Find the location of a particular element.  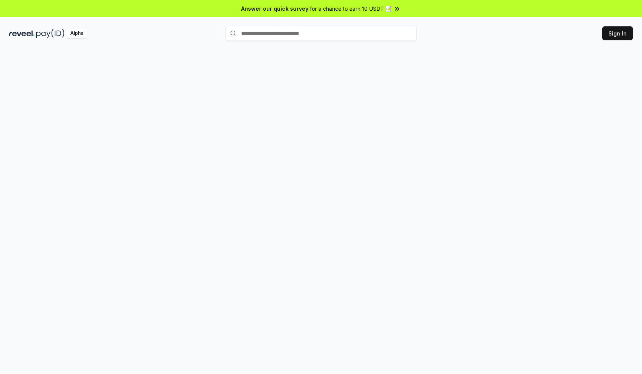

span: for a chance to earn 10 USDT 📝 is located at coordinates (351, 8).